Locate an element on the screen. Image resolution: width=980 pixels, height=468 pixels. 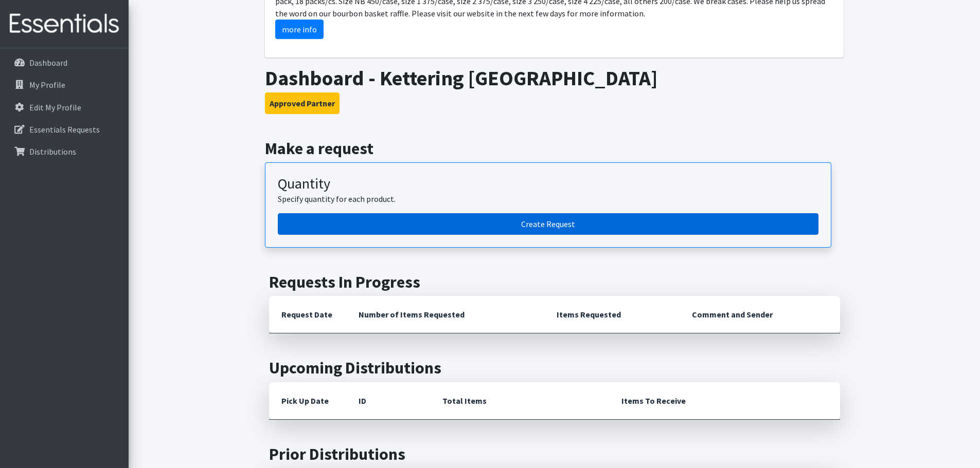
h2: Upcoming Distributions is located at coordinates (555, 368).